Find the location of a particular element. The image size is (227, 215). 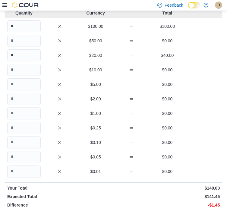

p: Quantity is located at coordinates (24, 13).